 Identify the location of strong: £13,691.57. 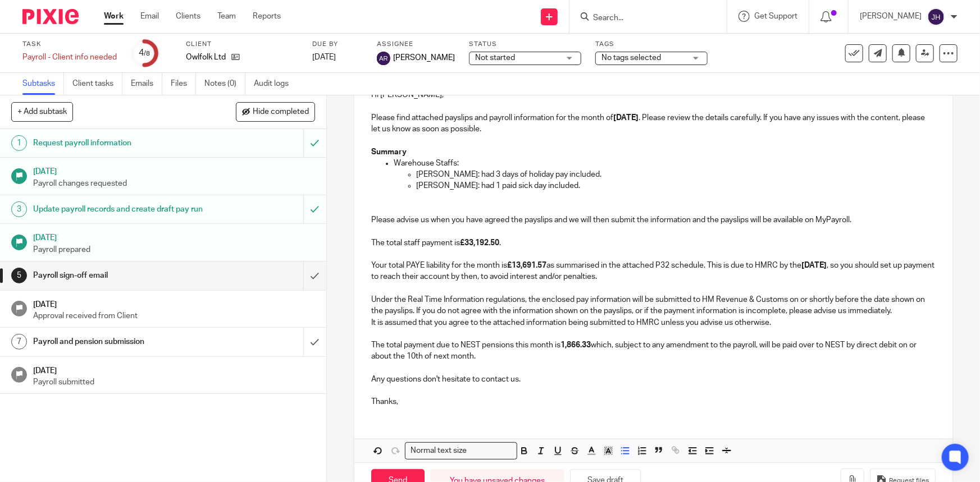
(527, 266).